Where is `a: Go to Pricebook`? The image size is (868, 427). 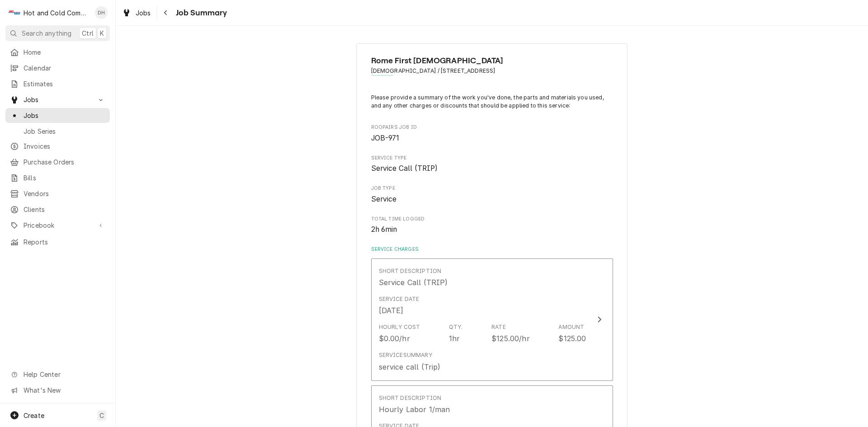 a: Go to Pricebook is located at coordinates (57, 225).